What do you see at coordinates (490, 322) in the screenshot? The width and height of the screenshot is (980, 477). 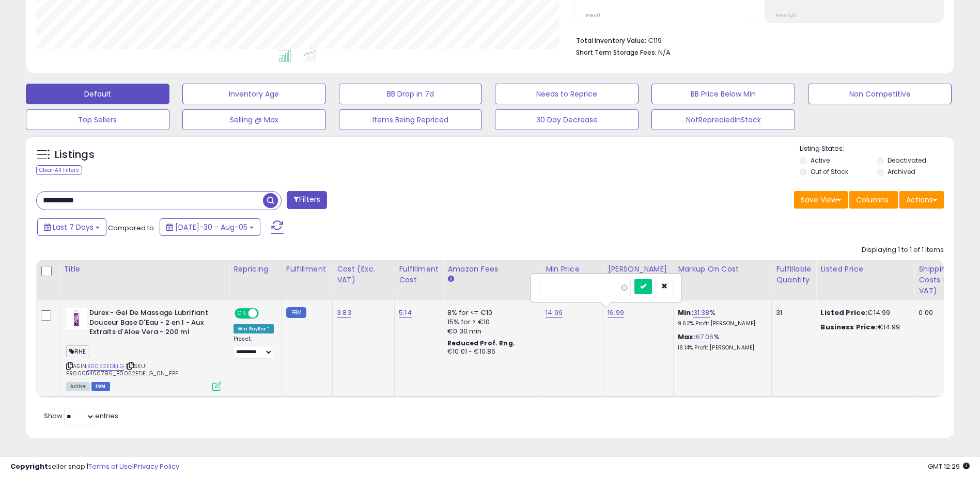 I see `div: 15% for > €10` at bounding box center [490, 322].